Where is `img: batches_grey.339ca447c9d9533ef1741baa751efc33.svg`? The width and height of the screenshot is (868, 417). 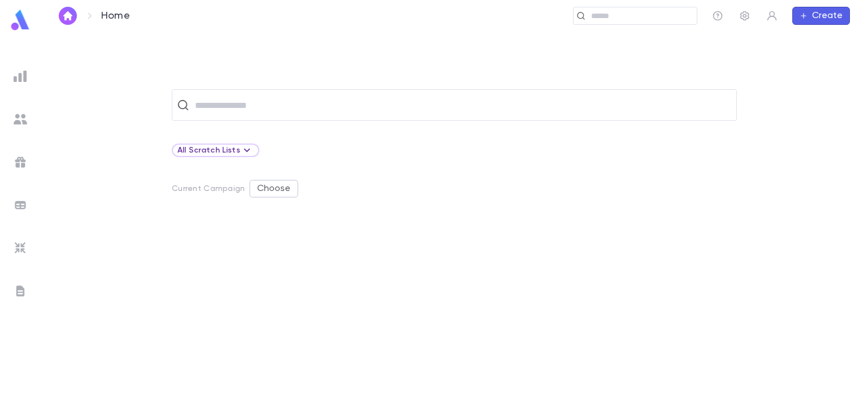 img: batches_grey.339ca447c9d9533ef1741baa751efc33.svg is located at coordinates (20, 205).